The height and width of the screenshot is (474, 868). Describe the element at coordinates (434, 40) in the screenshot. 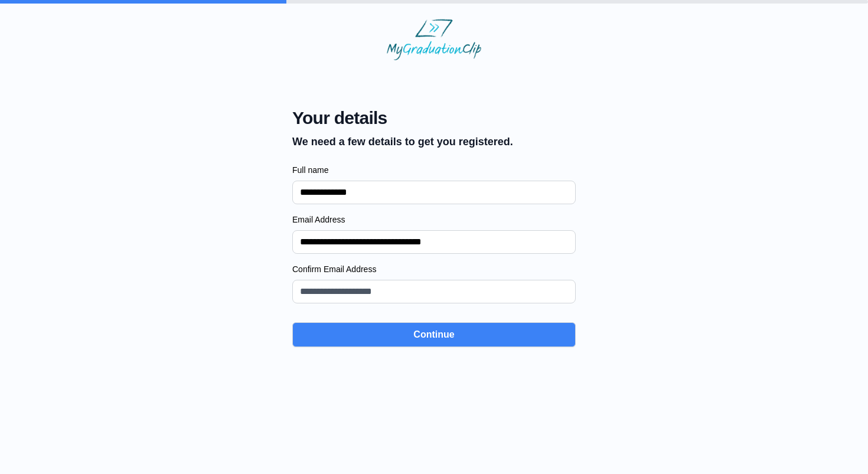

I see `img: MyGraduationClip` at that location.